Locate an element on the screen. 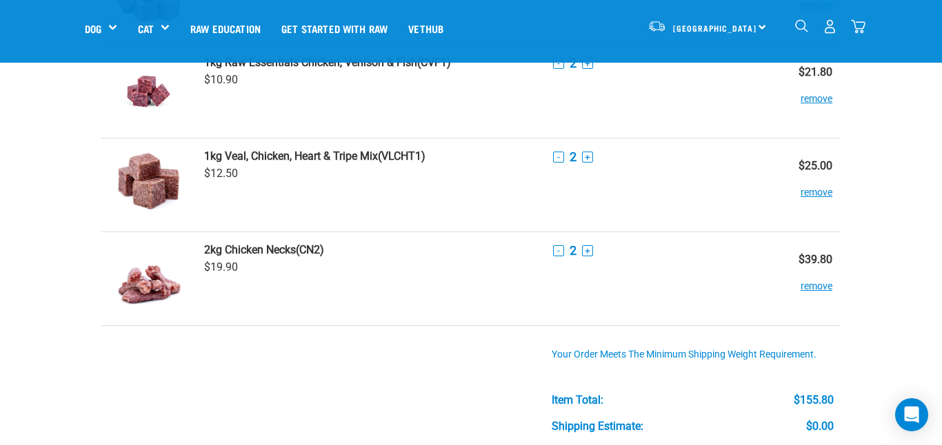  td: $25.00 is located at coordinates (803, 185).